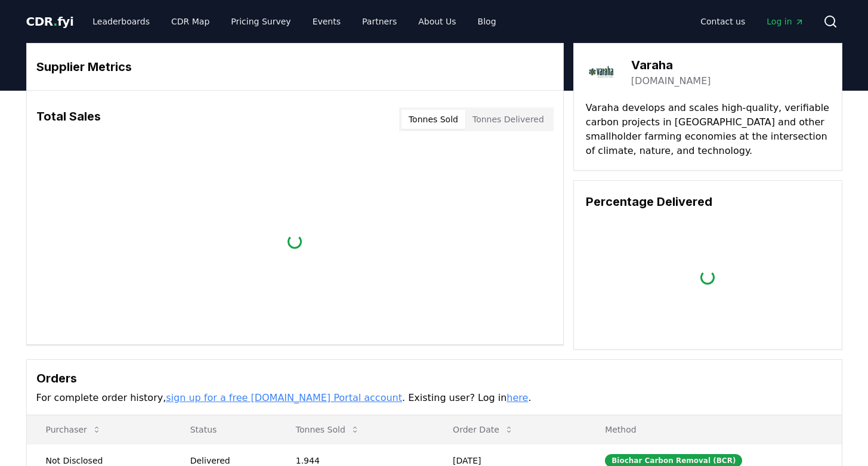 The image size is (868, 466). I want to click on a: here, so click(517, 398).